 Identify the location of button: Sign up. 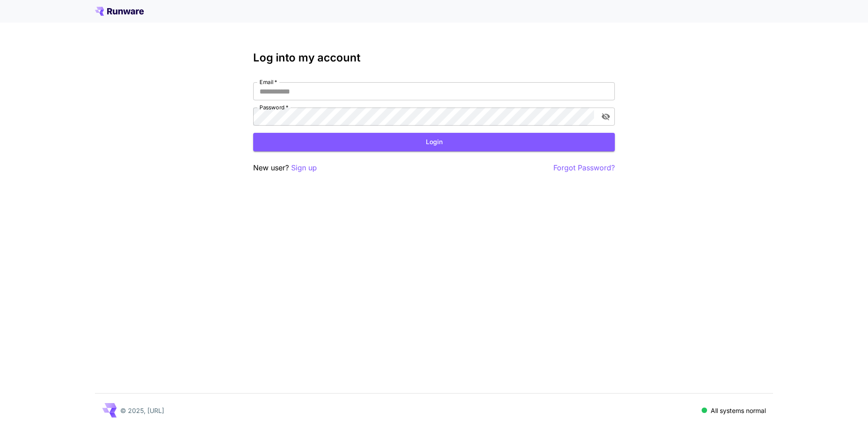
(304, 167).